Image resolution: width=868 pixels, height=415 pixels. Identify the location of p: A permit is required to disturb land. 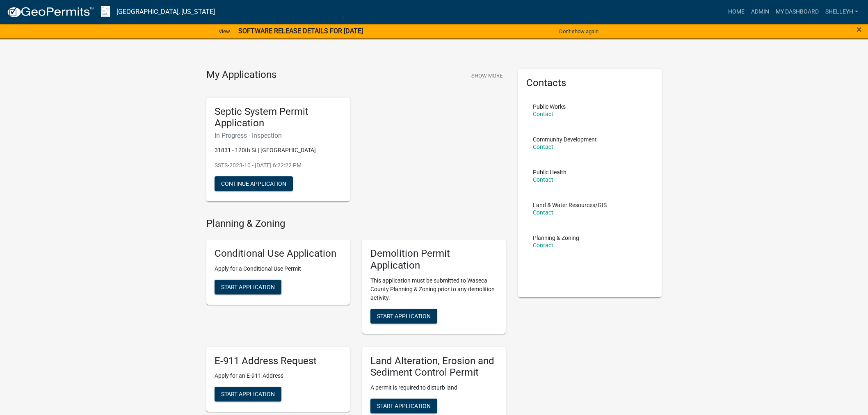
(434, 387).